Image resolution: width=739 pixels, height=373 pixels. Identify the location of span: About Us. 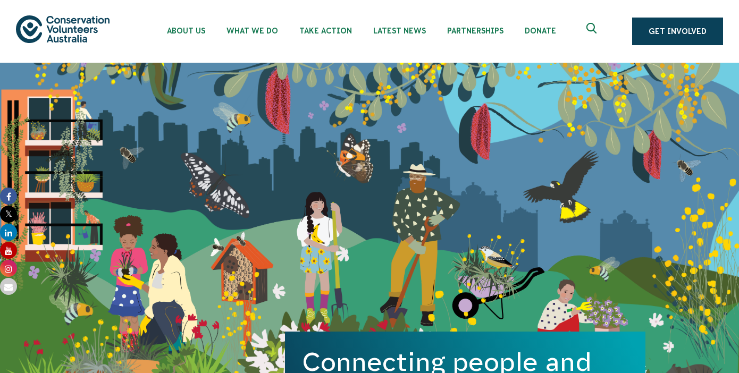
(186, 31).